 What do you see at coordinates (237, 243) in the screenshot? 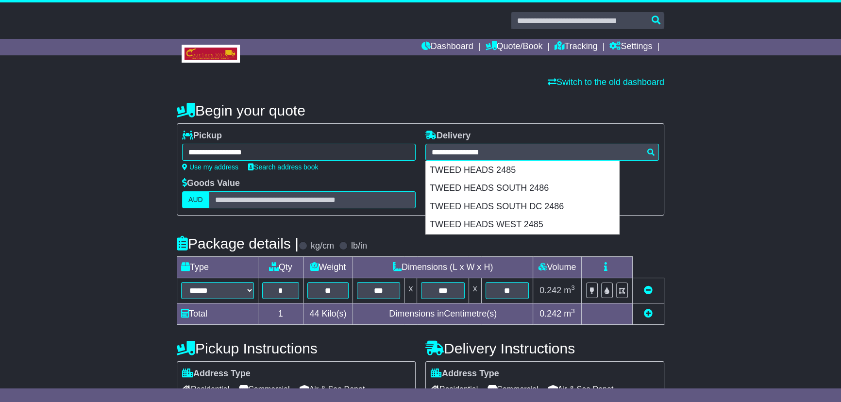
I see `h4: Package details |` at bounding box center [237, 243].